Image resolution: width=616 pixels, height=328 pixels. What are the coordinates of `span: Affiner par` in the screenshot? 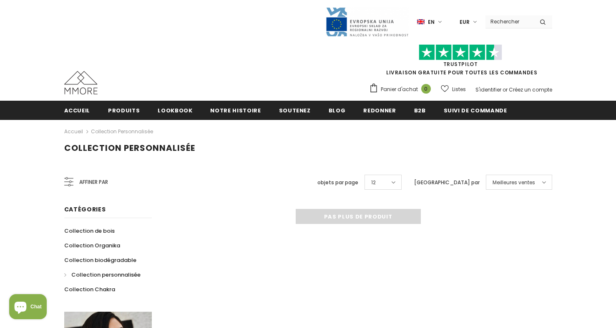 It's located at (93, 182).